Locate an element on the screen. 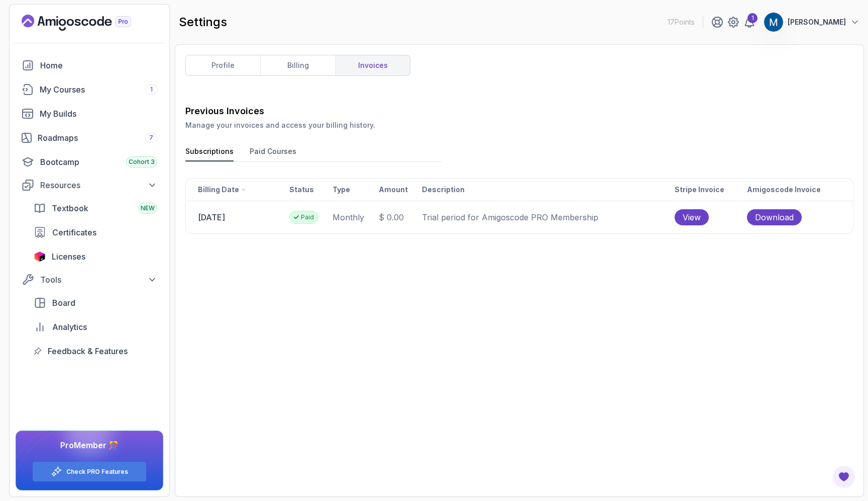  button: Subscriptions is located at coordinates (209, 154).